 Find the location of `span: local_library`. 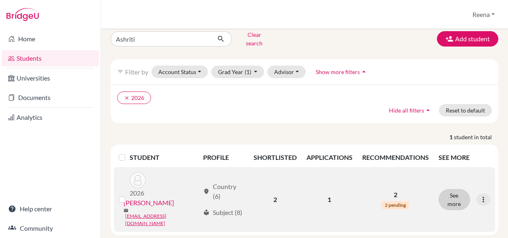

span: local_library is located at coordinates (206, 212).